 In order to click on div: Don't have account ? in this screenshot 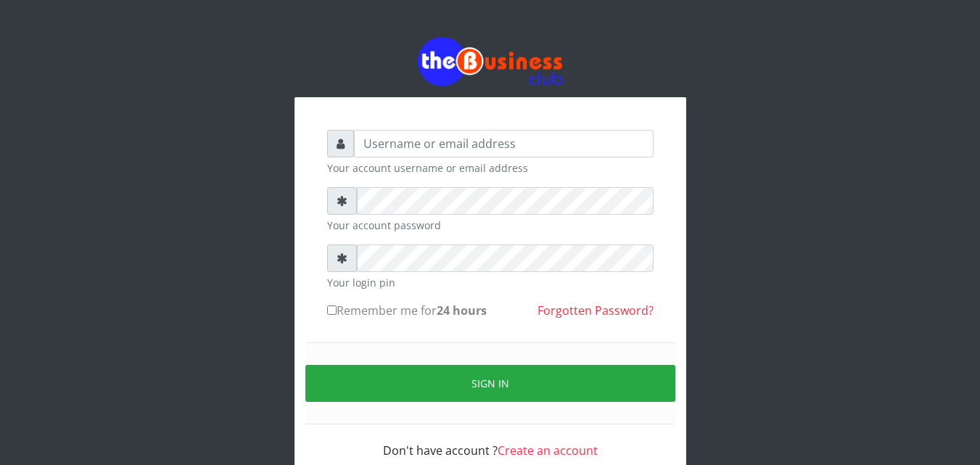, I will do `click(490, 441)`.